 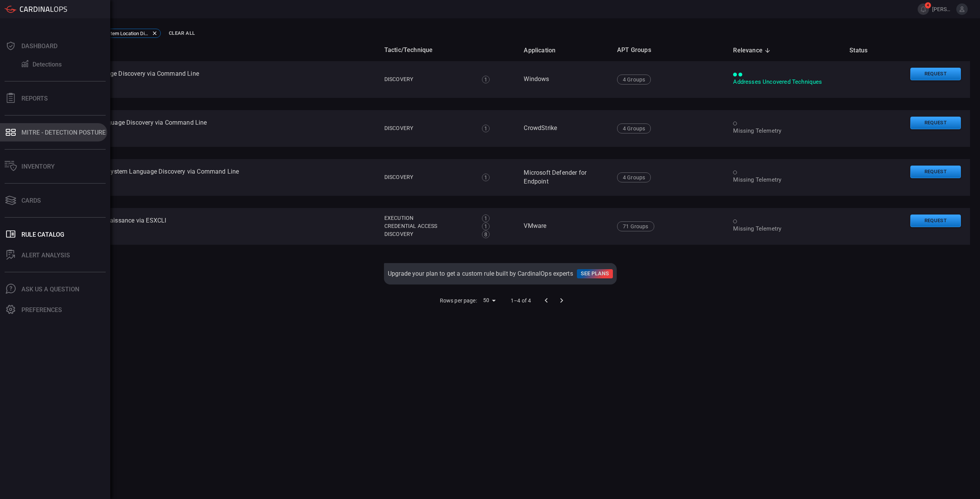 I want to click on div: MITRE - Detection Posture, so click(x=64, y=132).